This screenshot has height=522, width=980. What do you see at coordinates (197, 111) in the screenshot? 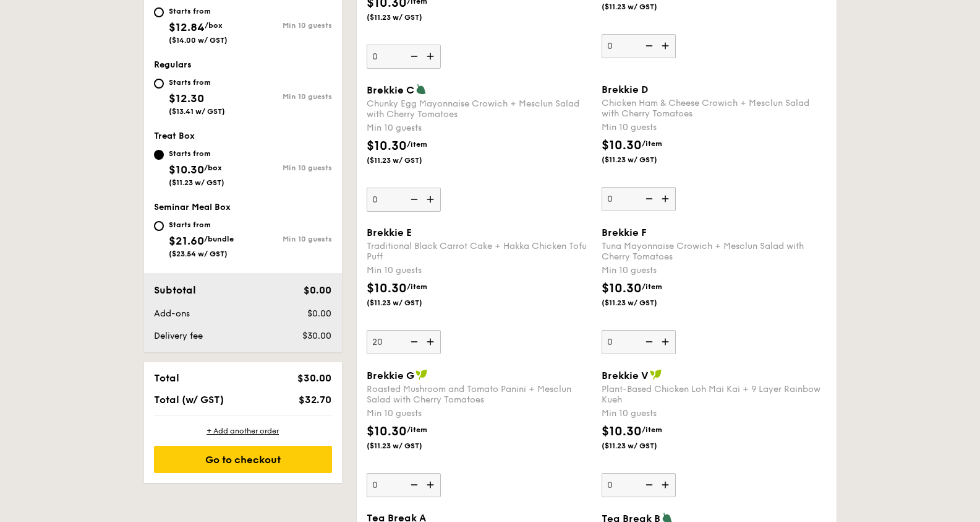
I see `span: ($13.41 w/ GST)` at bounding box center [197, 111].